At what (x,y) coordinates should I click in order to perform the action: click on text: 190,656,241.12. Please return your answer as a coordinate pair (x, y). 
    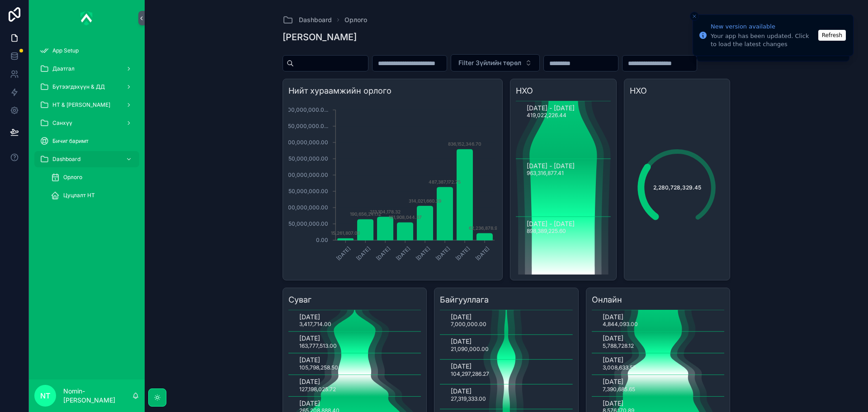
    Looking at the image, I should click on (365, 214).